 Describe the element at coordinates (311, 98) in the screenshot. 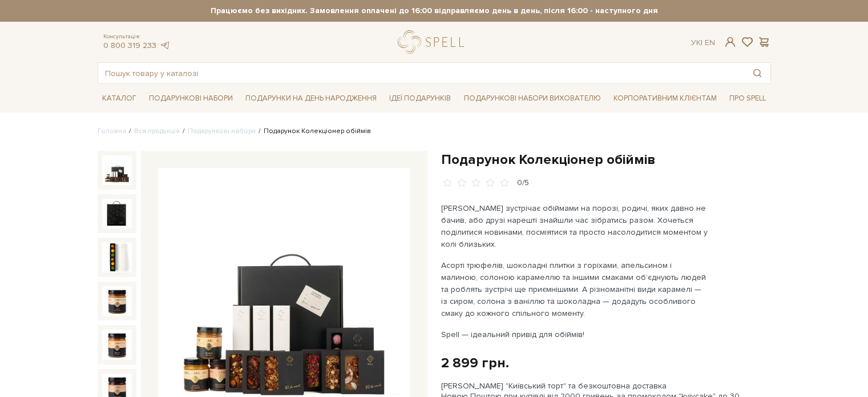

I see `a: Подарунки на День народження` at that location.